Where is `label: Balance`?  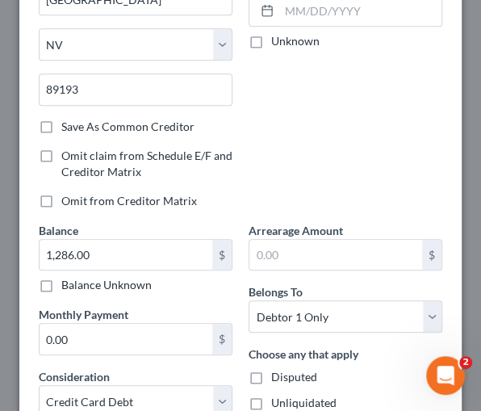 label: Balance is located at coordinates (58, 230).